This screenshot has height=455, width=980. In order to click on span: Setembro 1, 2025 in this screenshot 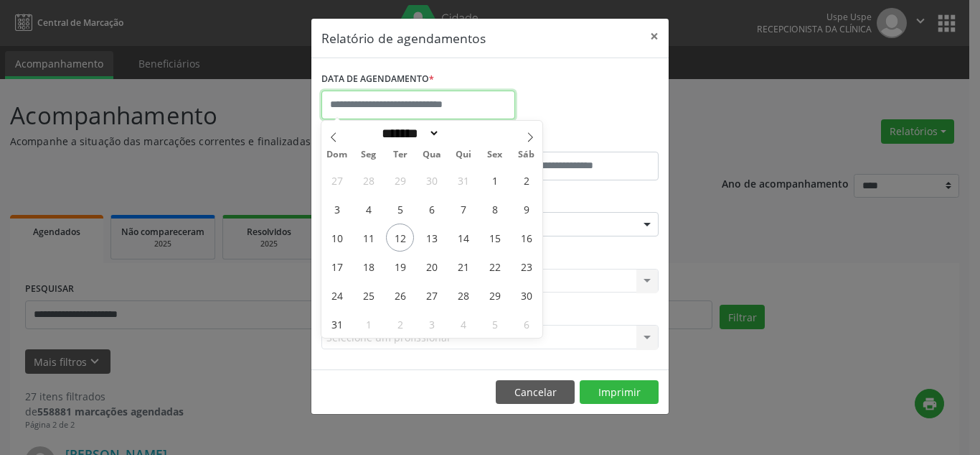, I will do `click(368, 323)`.